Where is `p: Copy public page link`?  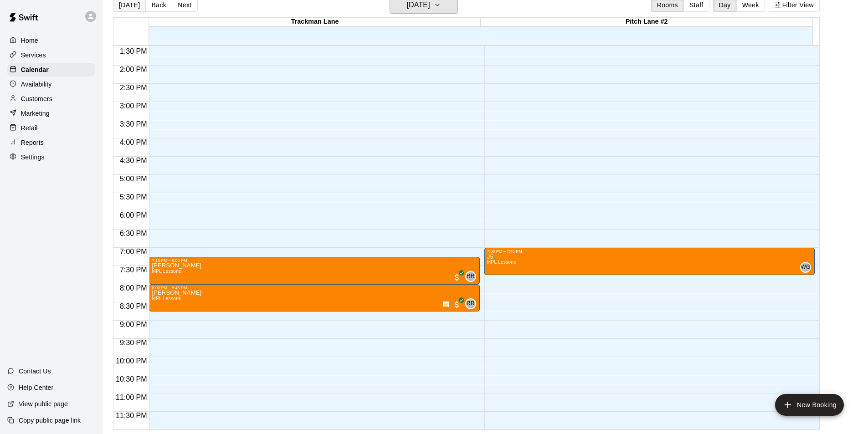
p: Copy public page link is located at coordinates (50, 420).